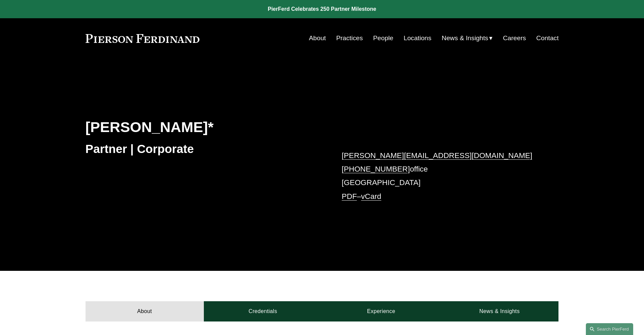 The image size is (644, 335). I want to click on a: PDF, so click(349, 196).